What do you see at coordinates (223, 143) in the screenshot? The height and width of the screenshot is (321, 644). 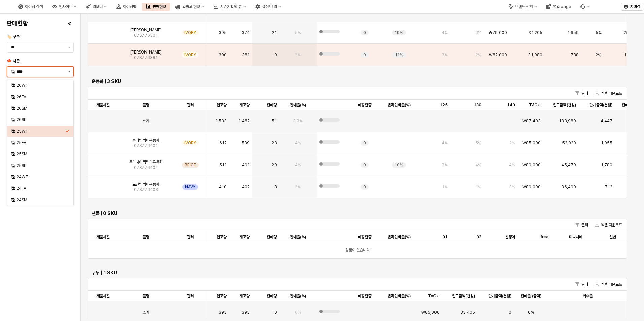 I see `span: 612` at bounding box center [223, 143].